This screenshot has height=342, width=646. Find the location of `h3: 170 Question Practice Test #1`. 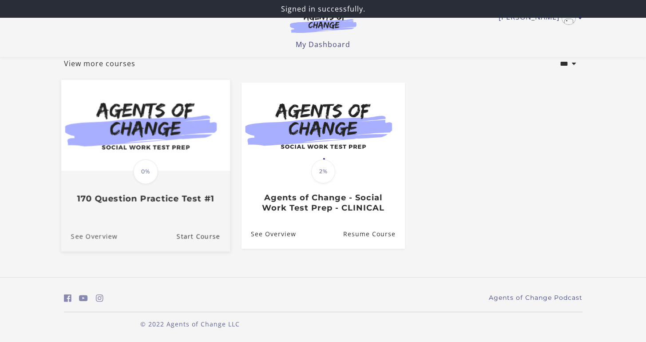

h3: 170 Question Practice Test #1 is located at coordinates (145, 199).